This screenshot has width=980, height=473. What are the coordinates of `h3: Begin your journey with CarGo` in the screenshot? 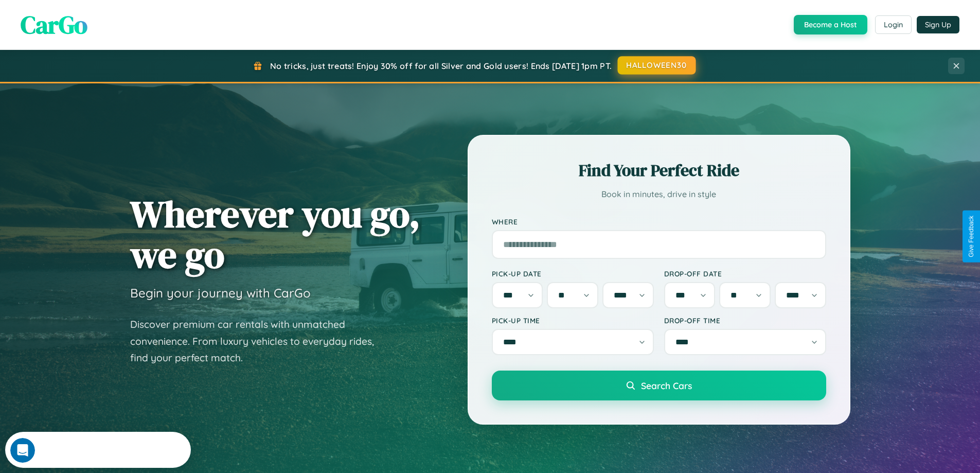 It's located at (220, 293).